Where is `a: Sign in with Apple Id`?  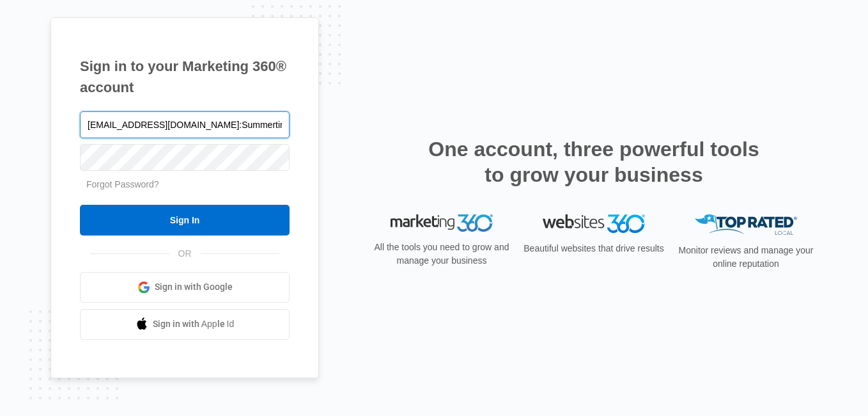
a: Sign in with Apple Id is located at coordinates (184, 324).